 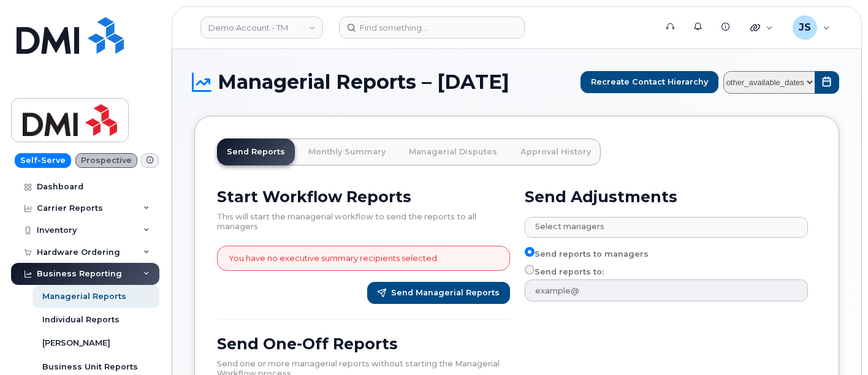 I want to click on input: Send reports to:, so click(x=530, y=270).